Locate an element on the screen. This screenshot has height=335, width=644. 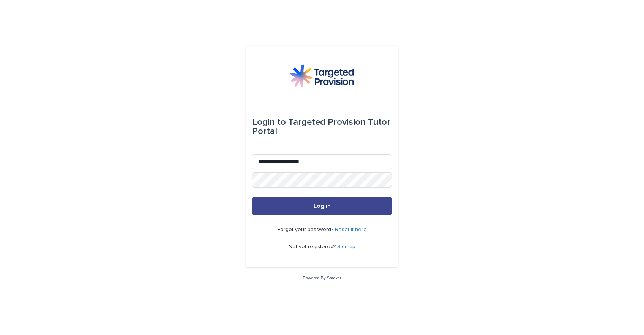
div: Targeted Provision Tutor Portal is located at coordinates (322, 127).